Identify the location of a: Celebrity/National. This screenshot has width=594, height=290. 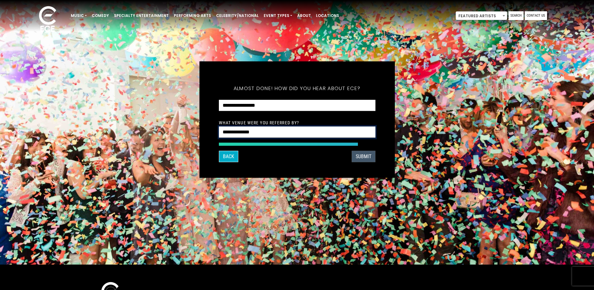
(237, 16).